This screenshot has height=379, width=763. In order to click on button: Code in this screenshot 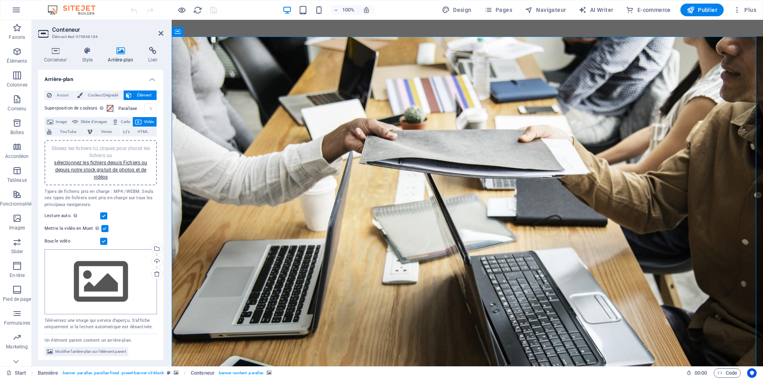, I will do `click(727, 373)`.